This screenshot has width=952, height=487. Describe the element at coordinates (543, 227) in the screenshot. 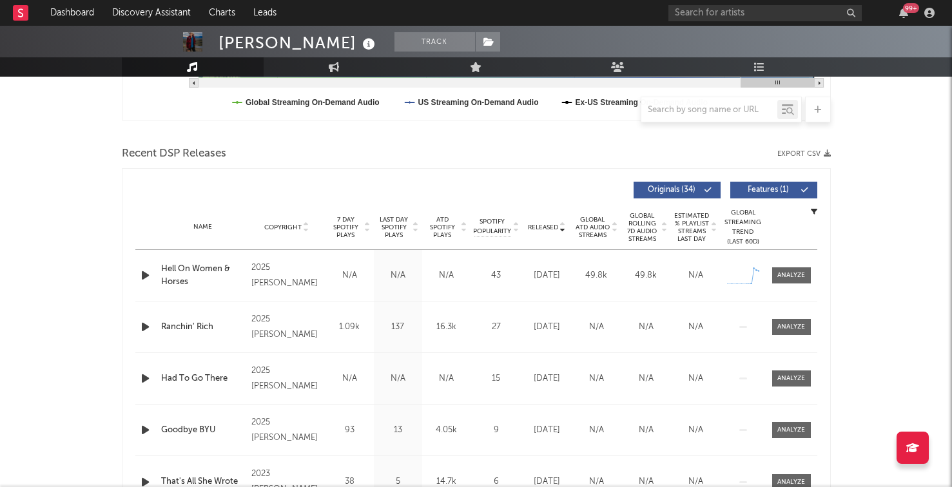

I see `span: Released` at that location.